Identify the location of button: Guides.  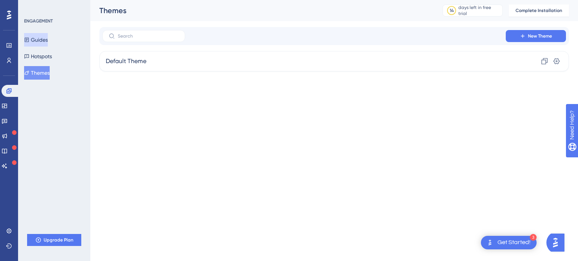
(36, 40).